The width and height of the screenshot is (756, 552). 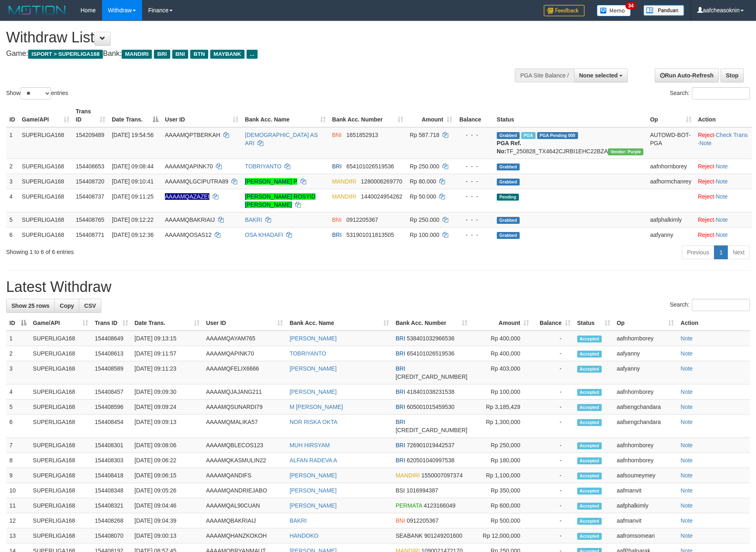 I want to click on span: 154408737, so click(x=90, y=197).